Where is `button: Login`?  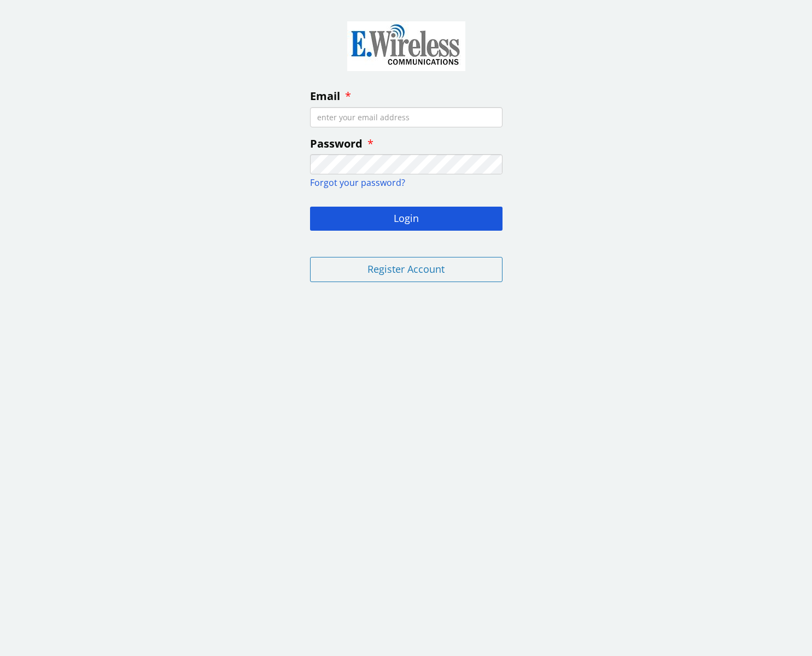 button: Login is located at coordinates (406, 218).